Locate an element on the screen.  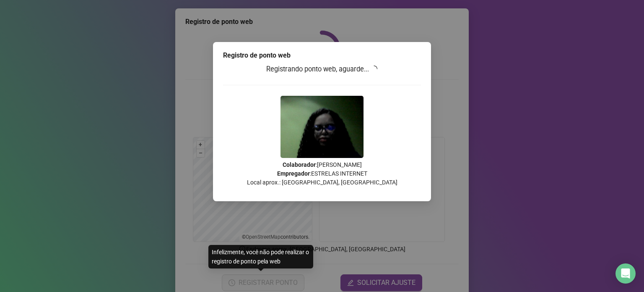
strong: Empregador is located at coordinates (294, 173).